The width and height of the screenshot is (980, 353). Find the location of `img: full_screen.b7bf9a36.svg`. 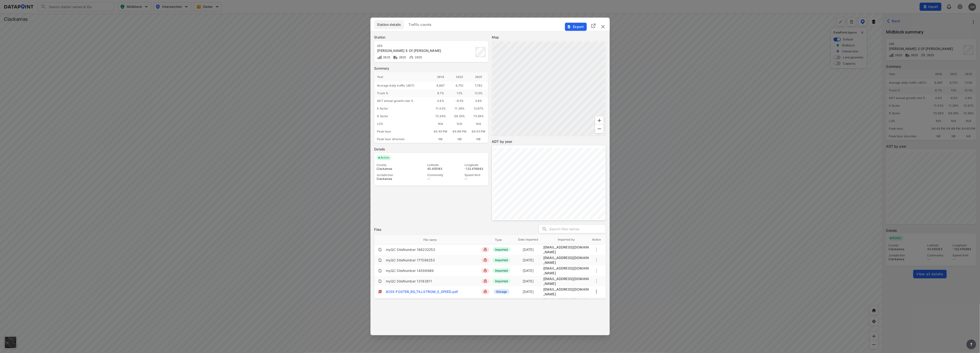

img: full_screen.b7bf9a36.svg is located at coordinates (594, 26).